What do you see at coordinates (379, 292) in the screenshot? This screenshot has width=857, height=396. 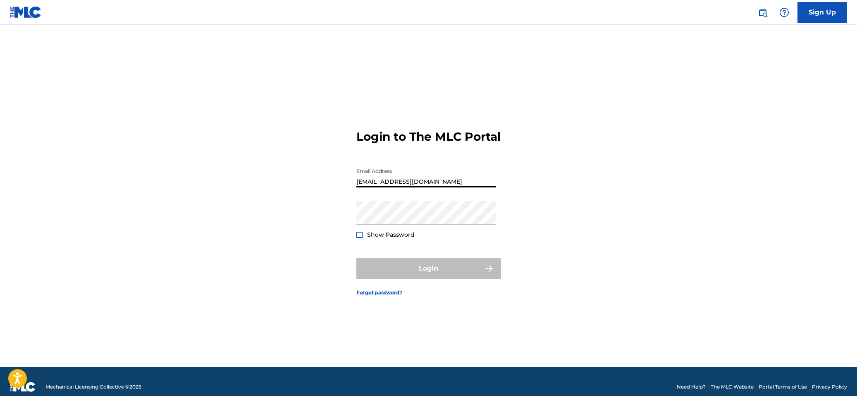 I see `a: Forgot password?` at bounding box center [379, 292].